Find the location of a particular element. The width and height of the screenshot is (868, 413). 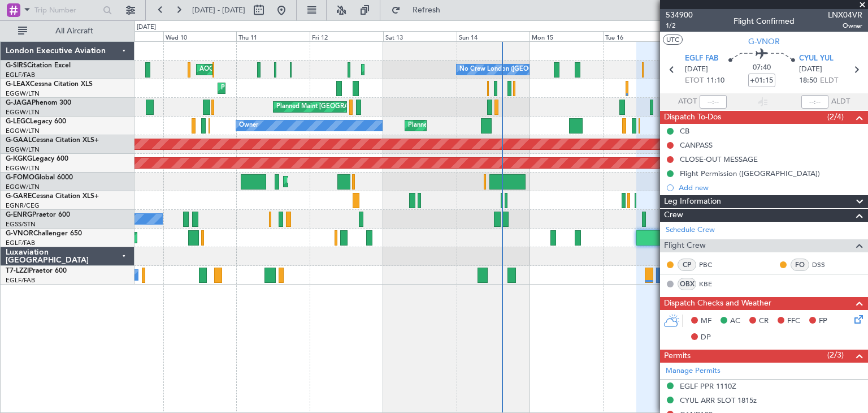

span: Permits is located at coordinates (677, 356).